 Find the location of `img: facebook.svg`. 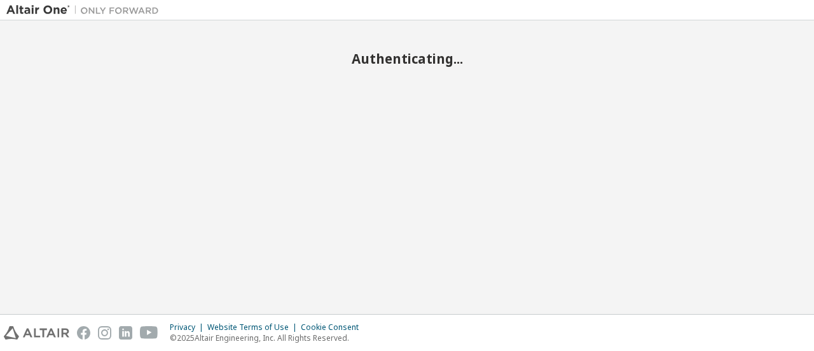

img: facebook.svg is located at coordinates (83, 332).